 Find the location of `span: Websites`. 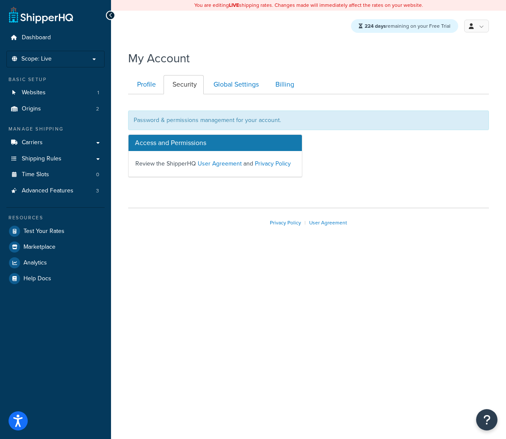

span: Websites is located at coordinates (34, 93).